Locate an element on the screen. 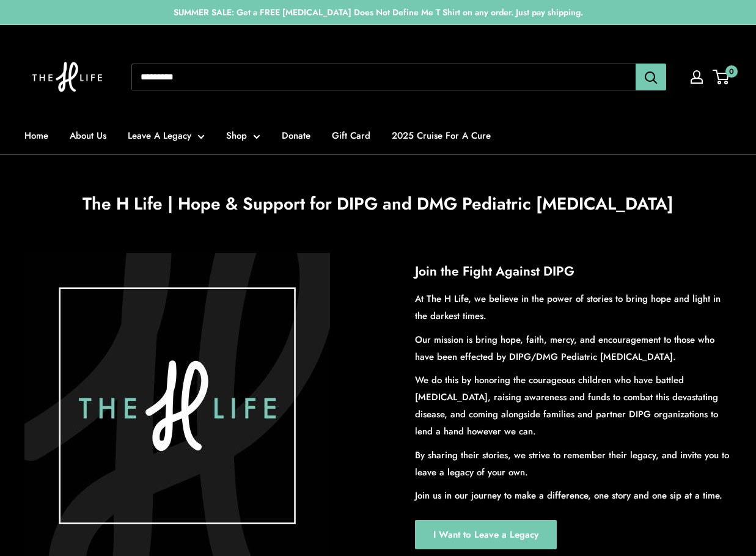 Image resolution: width=756 pixels, height=556 pixels. p: Join us in our journey to make a difference, one story and one sip at a time. is located at coordinates (573, 496).